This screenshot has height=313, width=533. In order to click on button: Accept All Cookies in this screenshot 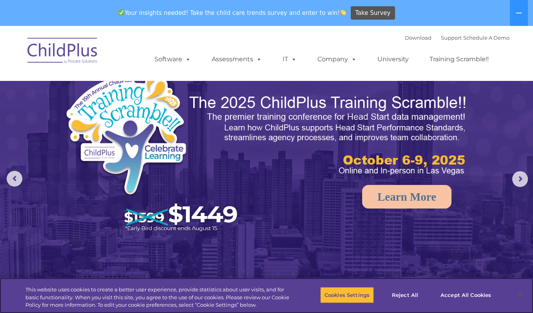, I will do `click(466, 295)`.